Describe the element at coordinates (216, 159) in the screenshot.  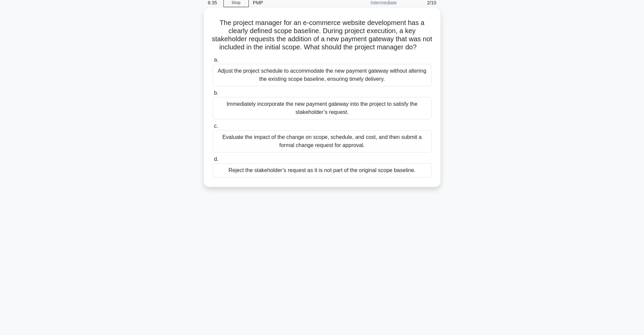
I see `span: d.` at that location.